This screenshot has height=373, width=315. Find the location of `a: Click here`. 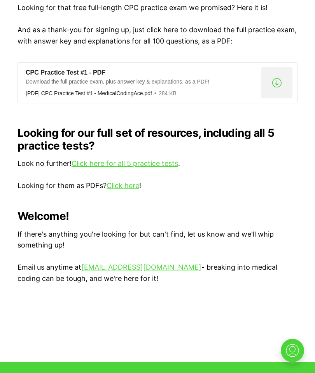

a: Click here is located at coordinates (123, 185).